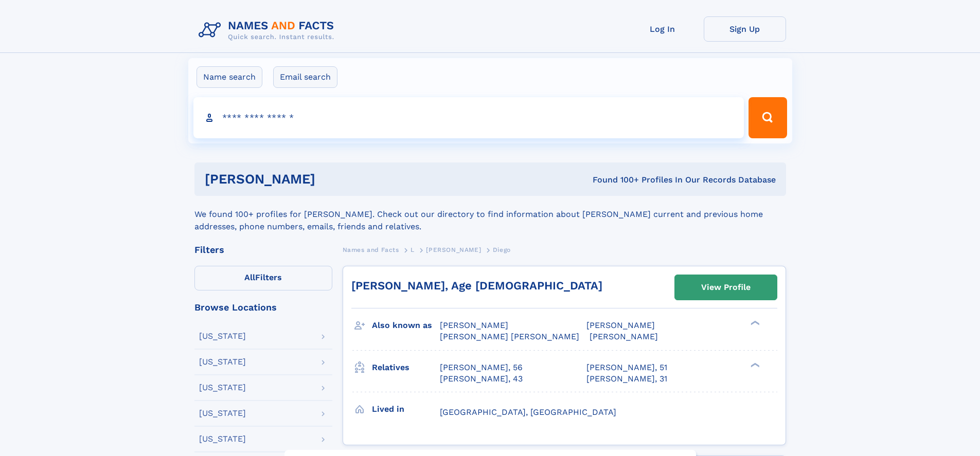 This screenshot has width=980, height=456. I want to click on span: Diego, so click(501, 250).